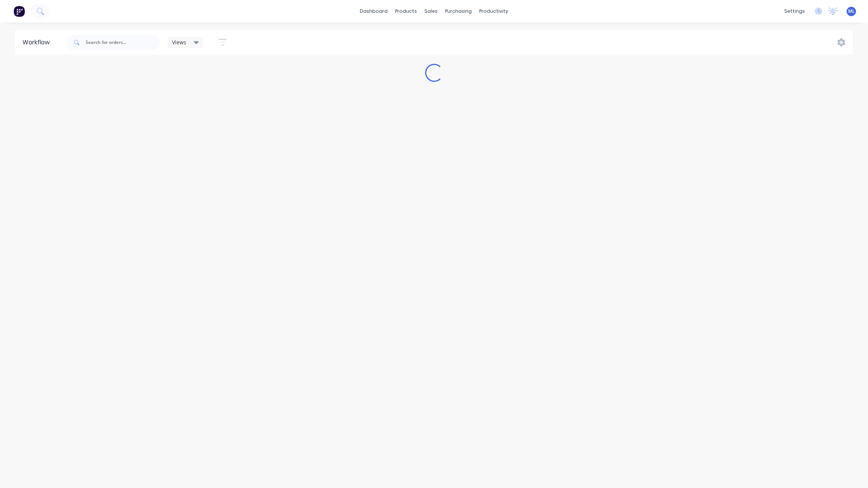  I want to click on div: Workflow, so click(38, 43).